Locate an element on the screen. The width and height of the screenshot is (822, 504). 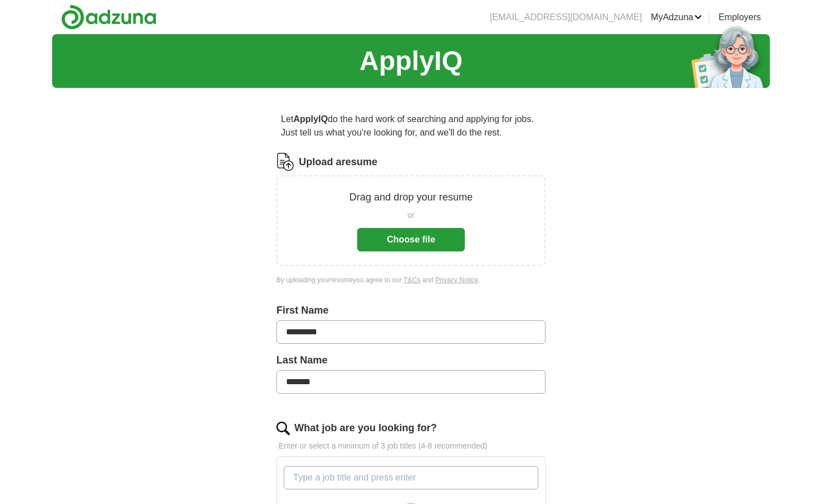
label: Upload a resume is located at coordinates (338, 162).